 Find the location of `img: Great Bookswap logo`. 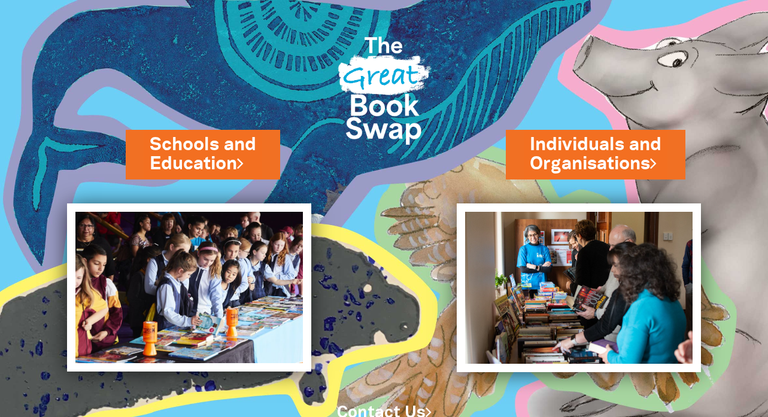

img: Great Bookswap logo is located at coordinates (384, 87).